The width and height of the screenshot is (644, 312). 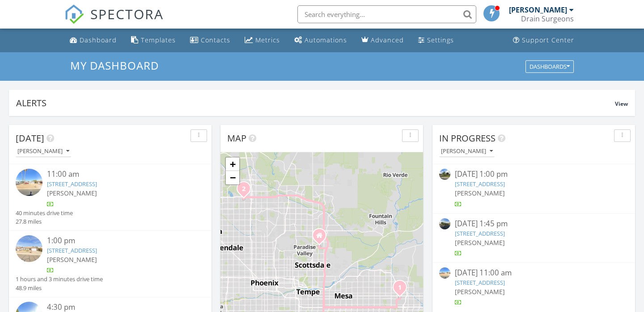 What do you see at coordinates (621, 103) in the screenshot?
I see `span: View` at bounding box center [621, 103].